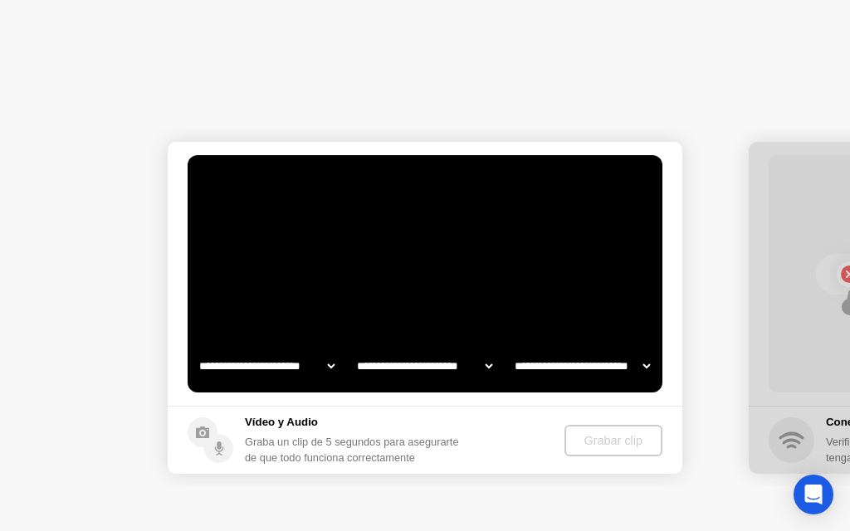 The width and height of the screenshot is (850, 531). Describe the element at coordinates (424, 366) in the screenshot. I see `select: Available speakers` at that location.